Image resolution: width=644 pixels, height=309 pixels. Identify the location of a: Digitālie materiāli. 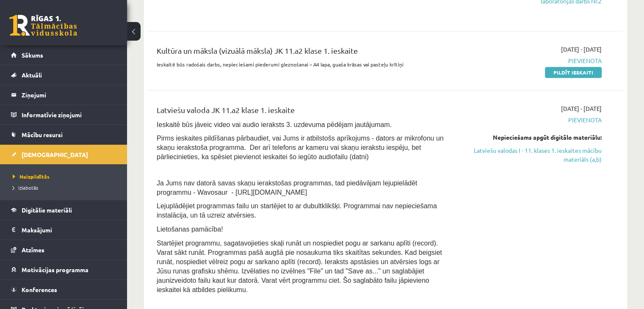
(64, 210).